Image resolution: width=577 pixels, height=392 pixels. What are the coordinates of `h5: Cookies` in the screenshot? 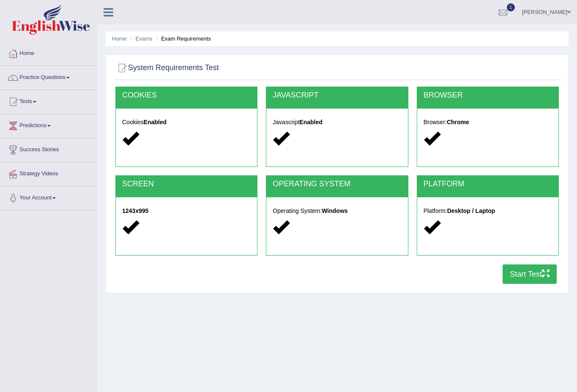 It's located at (186, 122).